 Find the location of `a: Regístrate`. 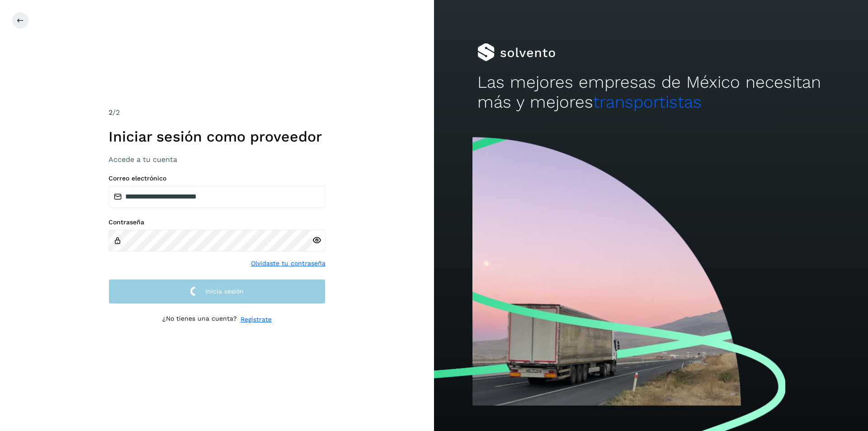

a: Regístrate is located at coordinates (256, 319).